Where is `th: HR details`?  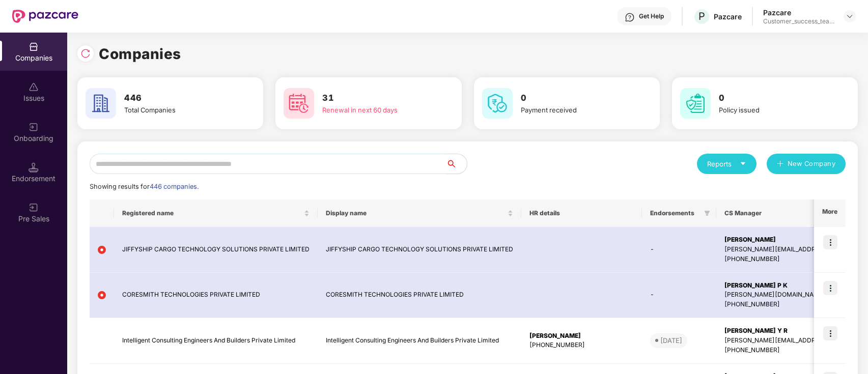
th: HR details is located at coordinates (581, 213).